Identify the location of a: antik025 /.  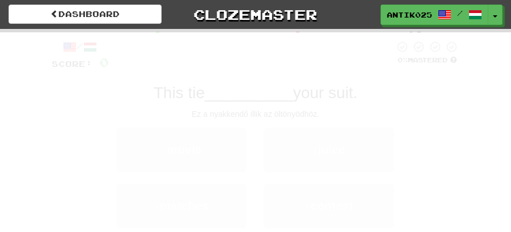
(435, 15).